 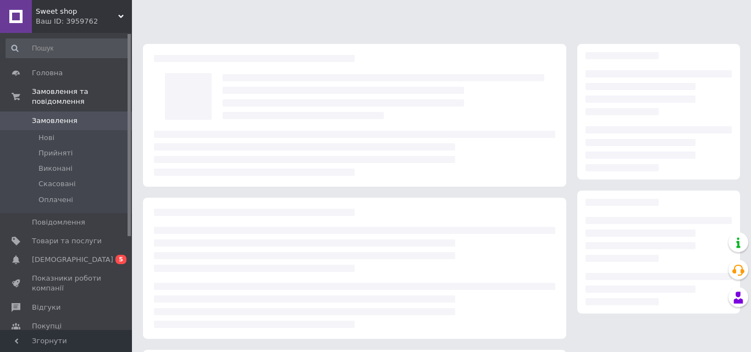 What do you see at coordinates (56, 169) in the screenshot?
I see `span: Виконані` at bounding box center [56, 169].